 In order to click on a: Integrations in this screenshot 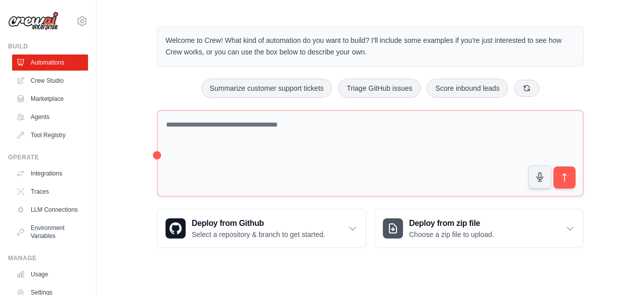, I will do `click(50, 173)`.